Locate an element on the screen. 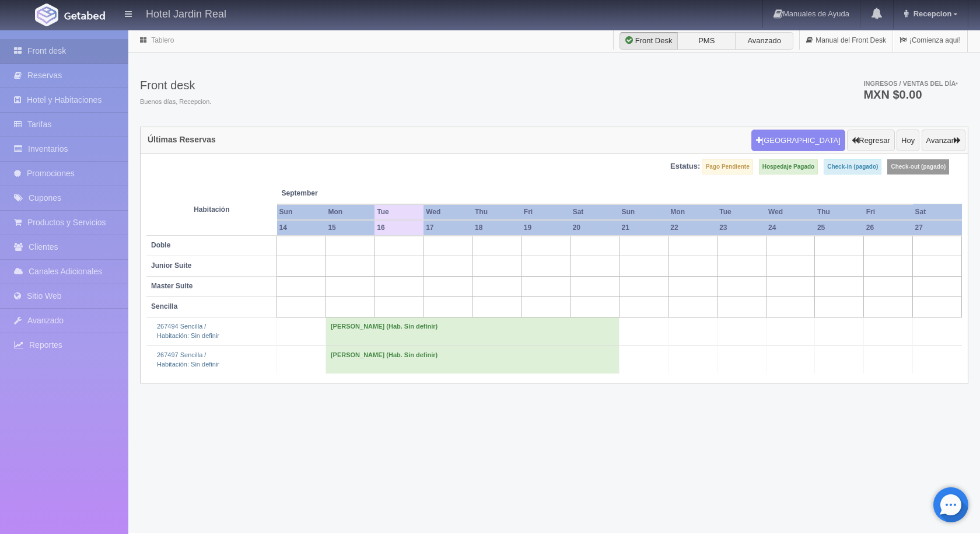 Image resolution: width=980 pixels, height=534 pixels. label: Hospedaje Pagado is located at coordinates (788, 167).